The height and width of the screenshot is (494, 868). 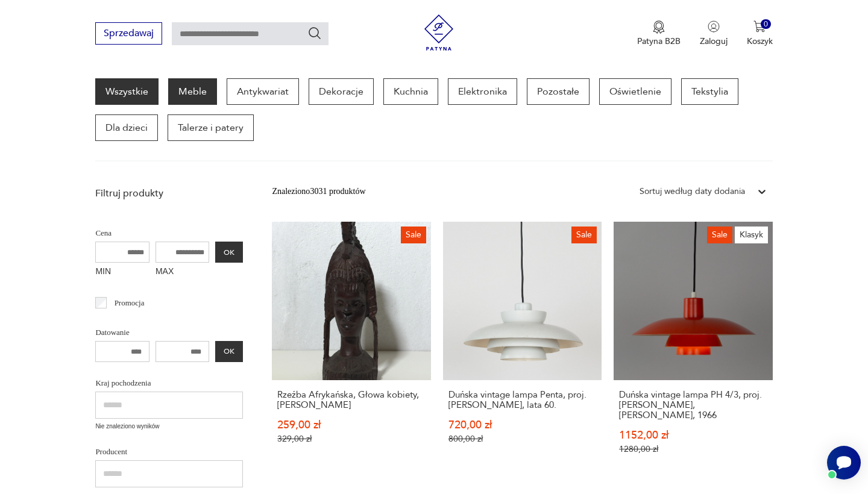 I want to click on p: 259,00 zł, so click(x=351, y=425).